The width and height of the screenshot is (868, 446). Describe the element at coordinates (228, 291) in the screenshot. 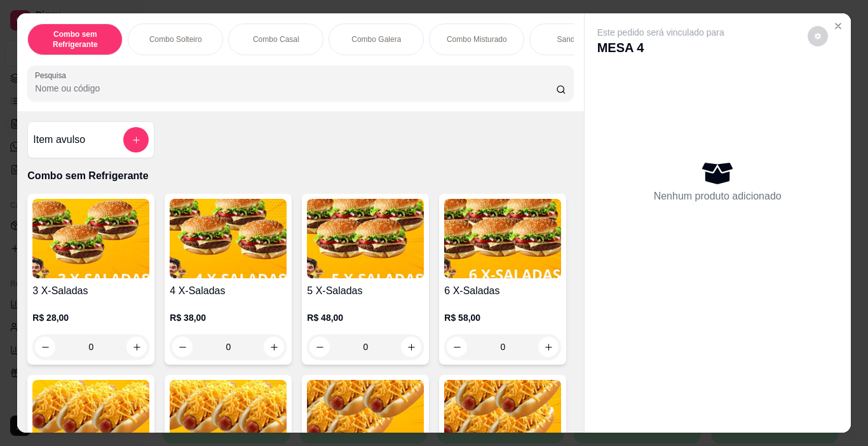

I see `h4: 4 X-Saladas` at that location.